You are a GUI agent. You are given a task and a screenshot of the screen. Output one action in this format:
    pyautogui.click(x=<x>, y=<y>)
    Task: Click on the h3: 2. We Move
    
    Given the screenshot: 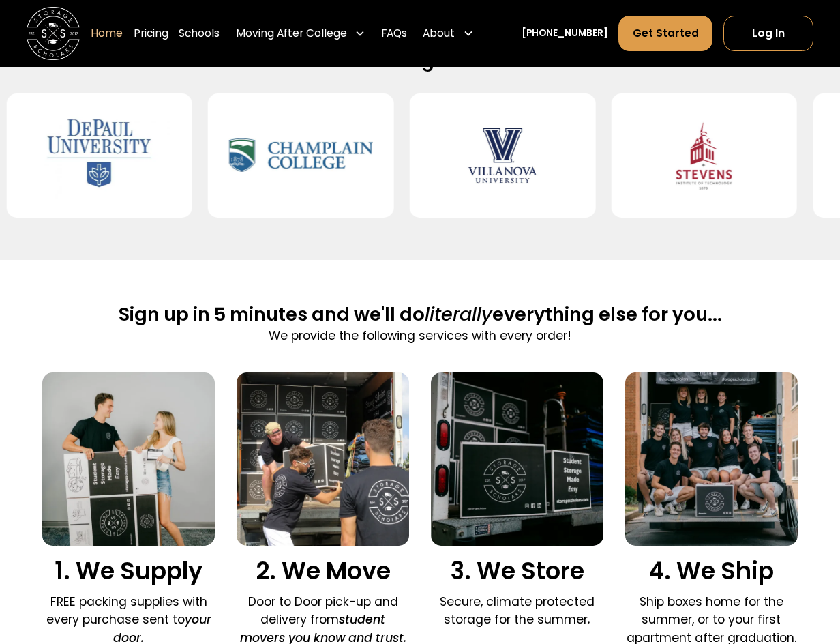 What is the action you would take?
    pyautogui.click(x=323, y=571)
    